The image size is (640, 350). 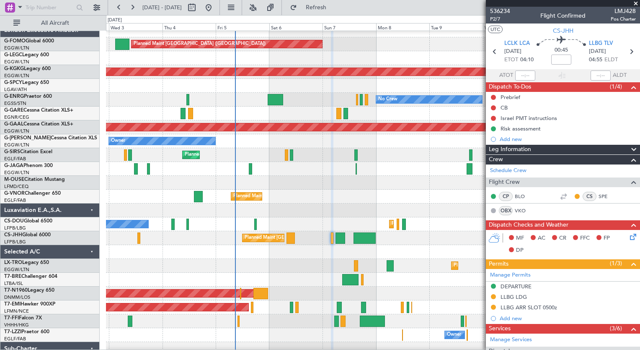 I want to click on span: CS-DOU, so click(x=14, y=221).